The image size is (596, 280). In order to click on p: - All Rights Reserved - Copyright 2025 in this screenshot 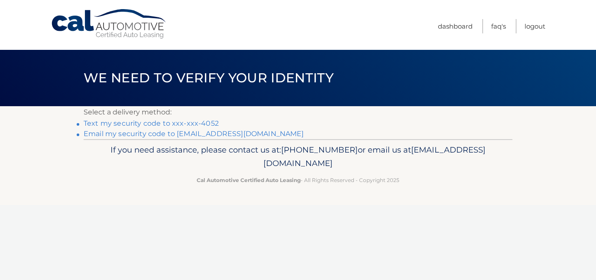, I will do `click(298, 180)`.